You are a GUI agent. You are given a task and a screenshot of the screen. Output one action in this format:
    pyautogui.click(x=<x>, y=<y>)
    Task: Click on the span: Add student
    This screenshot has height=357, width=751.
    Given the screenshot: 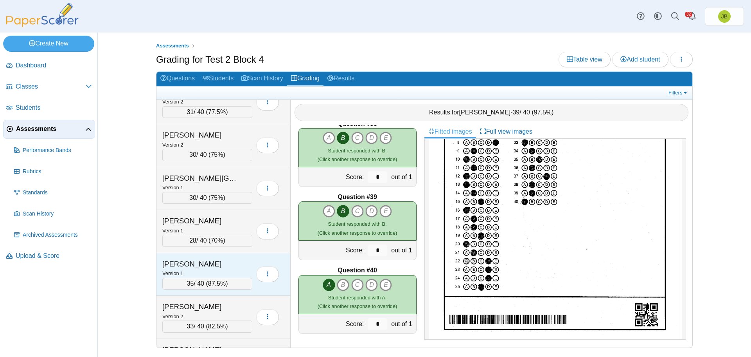 What is the action you would take?
    pyautogui.click(x=640, y=59)
    